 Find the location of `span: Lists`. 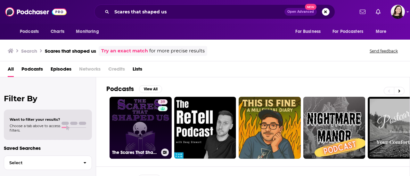

span: Lists is located at coordinates (137, 70).